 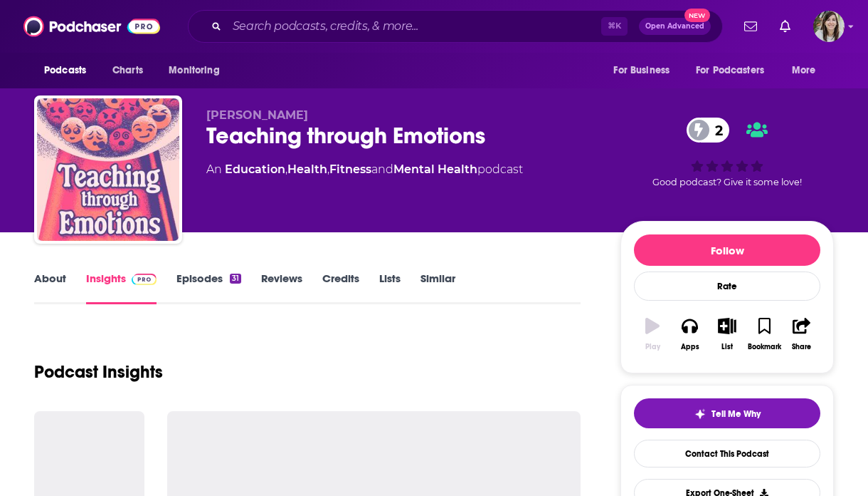 What do you see at coordinates (728, 334) in the screenshot?
I see `button: List` at bounding box center [728, 334].